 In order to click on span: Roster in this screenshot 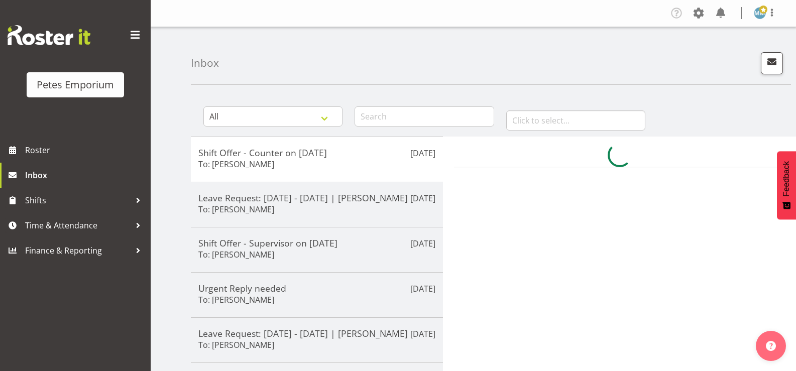, I will do `click(85, 150)`.